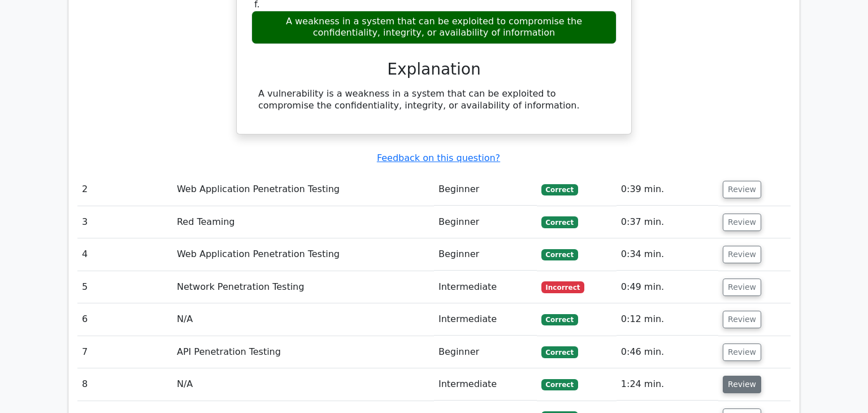 Image resolution: width=868 pixels, height=413 pixels. Describe the element at coordinates (667, 384) in the screenshot. I see `td: 1:24 min.` at that location.